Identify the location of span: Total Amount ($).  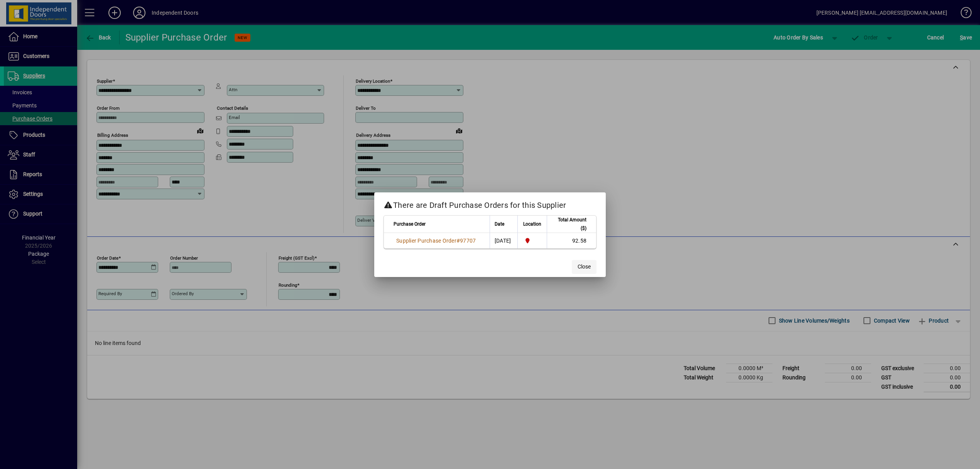
(569, 224).